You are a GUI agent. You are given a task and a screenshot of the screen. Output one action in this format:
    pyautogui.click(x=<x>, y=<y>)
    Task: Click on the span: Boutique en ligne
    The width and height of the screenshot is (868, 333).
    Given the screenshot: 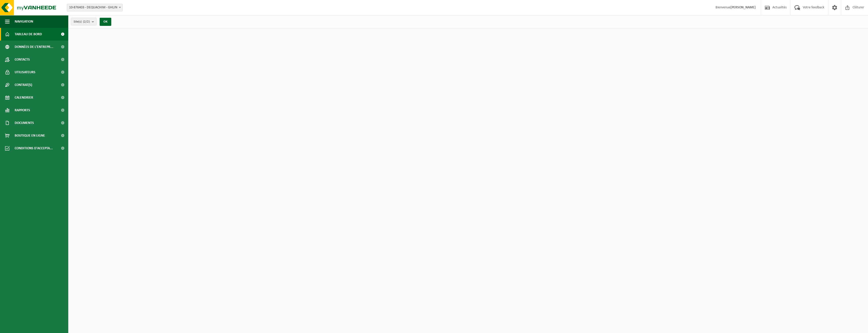 What is the action you would take?
    pyautogui.click(x=30, y=135)
    